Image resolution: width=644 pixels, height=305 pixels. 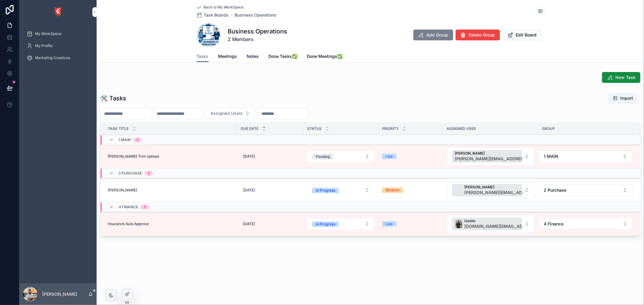 I want to click on a: Insurance Auto Approve, so click(x=171, y=224).